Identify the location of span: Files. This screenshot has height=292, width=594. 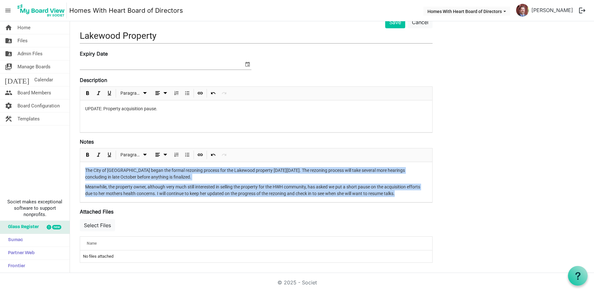
(23, 41).